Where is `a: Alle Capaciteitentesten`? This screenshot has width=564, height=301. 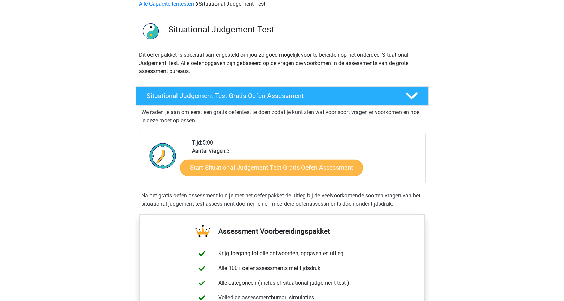
a: Alle Capaciteitentesten is located at coordinates (166, 4).